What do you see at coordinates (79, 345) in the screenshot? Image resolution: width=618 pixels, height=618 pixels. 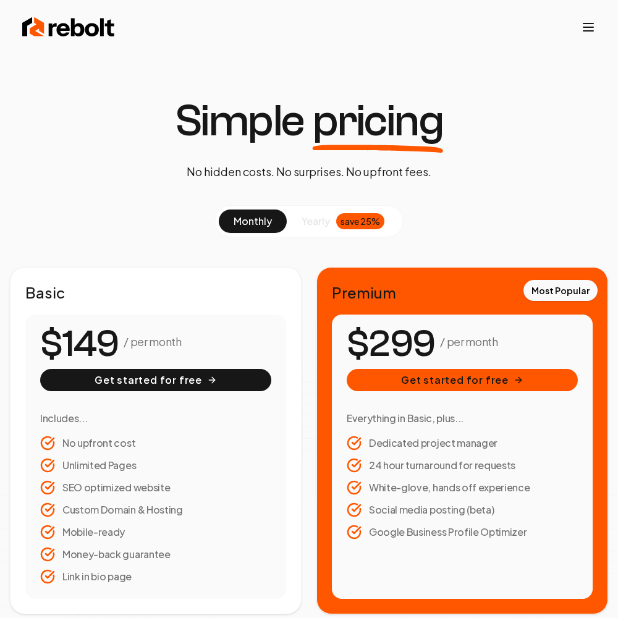 I see `number-flow-react: $149` at bounding box center [79, 345].